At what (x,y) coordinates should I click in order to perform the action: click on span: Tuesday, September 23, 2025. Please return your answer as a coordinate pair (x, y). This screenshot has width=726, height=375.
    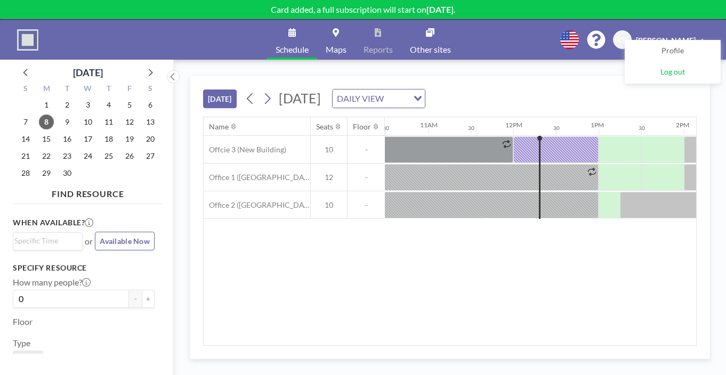
    Looking at the image, I should click on (67, 156).